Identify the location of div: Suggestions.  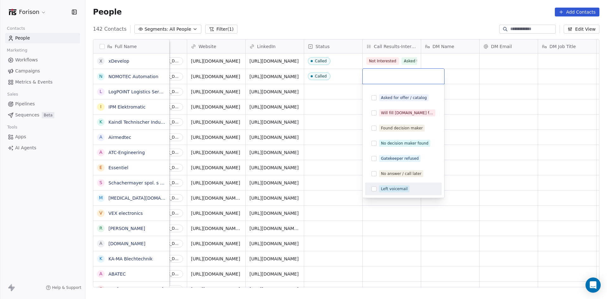
(404, 113).